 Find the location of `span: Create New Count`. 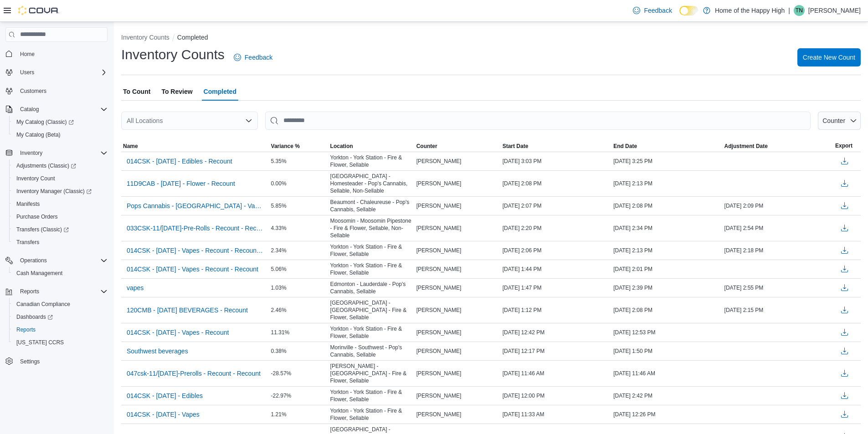

span: Create New Count is located at coordinates (829, 57).